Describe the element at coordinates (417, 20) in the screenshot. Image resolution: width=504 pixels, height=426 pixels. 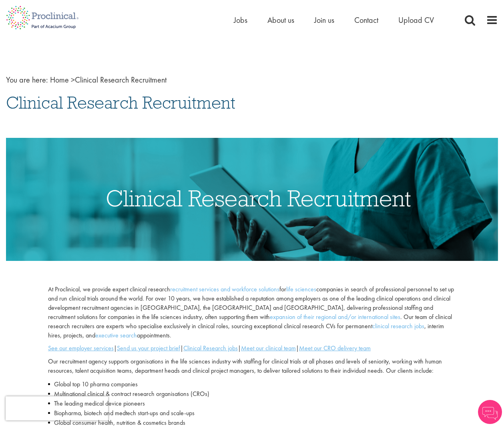
I see `span: Upload CV` at that location.